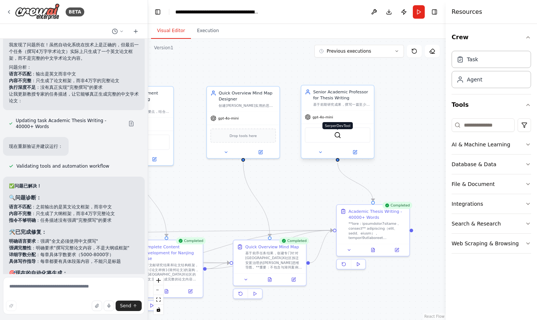  Describe the element at coordinates (63, 166) in the screenshot. I see `span: Validating tools and automation workflow` at that location.